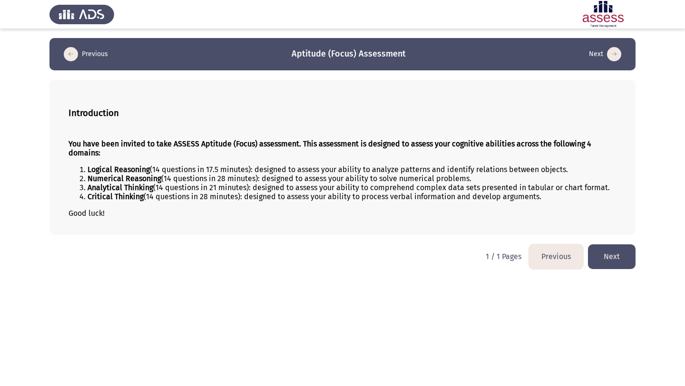 This screenshot has width=685, height=386. Describe the element at coordinates (330, 148) in the screenshot. I see `strong: You have been invited to take ASSESS Aptitude (Focus) assessment. This assessment is designed to ...` at that location.